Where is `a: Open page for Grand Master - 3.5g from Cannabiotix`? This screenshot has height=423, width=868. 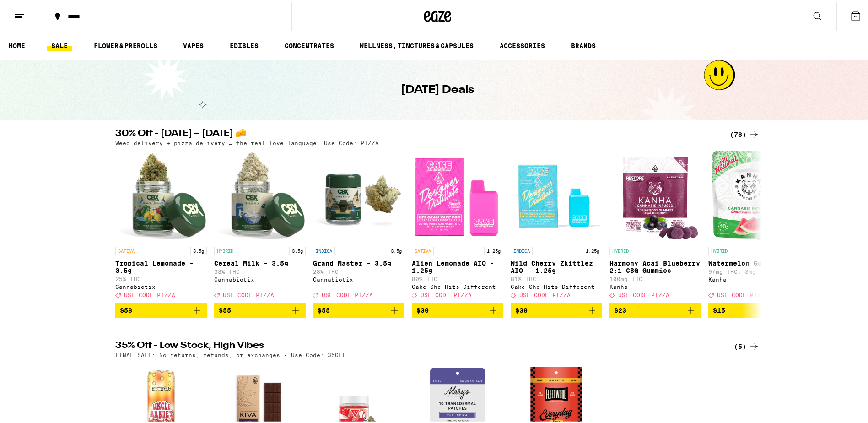
a: Open page for Grand Master - 3.5g from Cannabiotix is located at coordinates (359, 225).